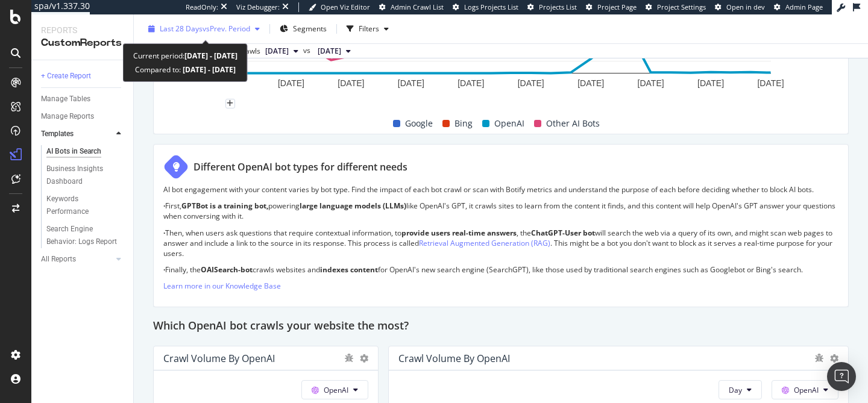  What do you see at coordinates (80, 205) in the screenshot?
I see `div: Keywords Performance` at bounding box center [80, 205].